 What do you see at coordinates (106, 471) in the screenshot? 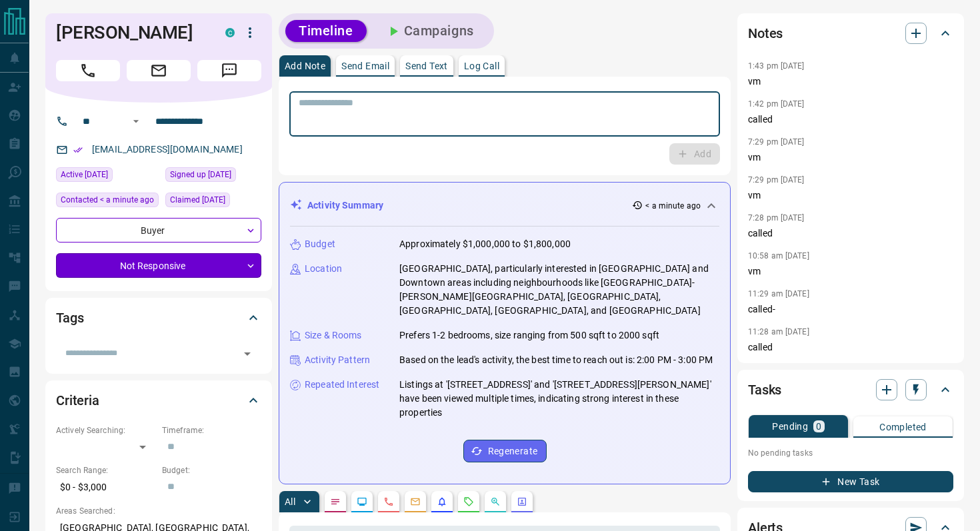
I see `p: Search Range:` at bounding box center [106, 471].